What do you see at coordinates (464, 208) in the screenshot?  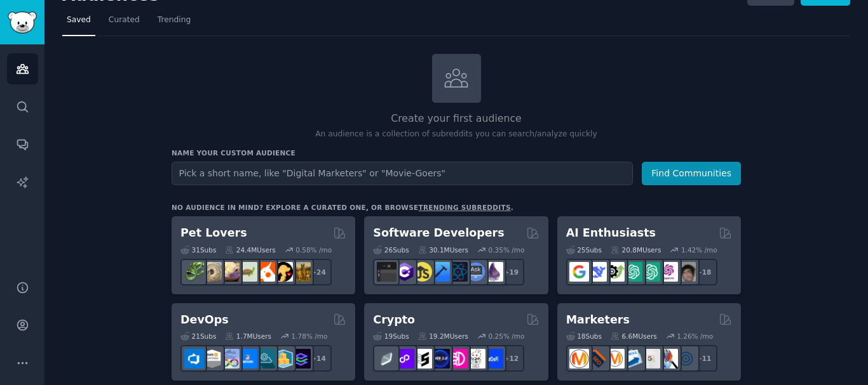 I see `a: trending subreddits` at bounding box center [464, 208].